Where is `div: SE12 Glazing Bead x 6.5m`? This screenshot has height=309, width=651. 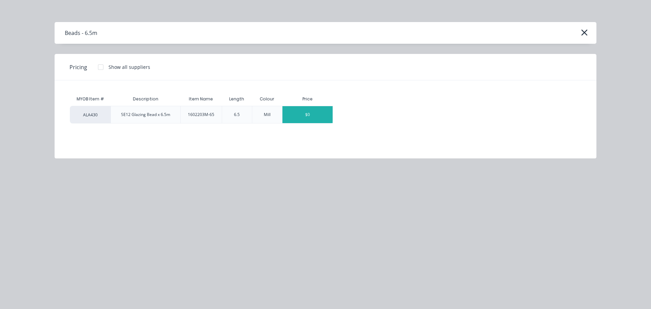 div: SE12 Glazing Bead x 6.5m is located at coordinates (146, 115).